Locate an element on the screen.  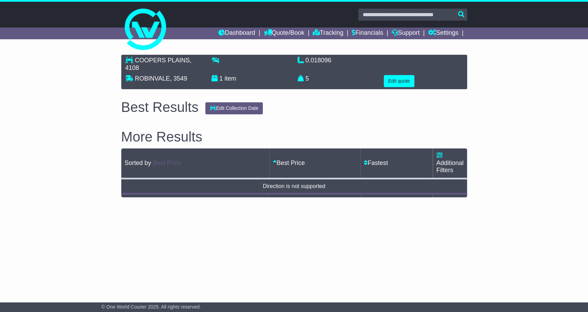
span: 5 is located at coordinates (307, 79).